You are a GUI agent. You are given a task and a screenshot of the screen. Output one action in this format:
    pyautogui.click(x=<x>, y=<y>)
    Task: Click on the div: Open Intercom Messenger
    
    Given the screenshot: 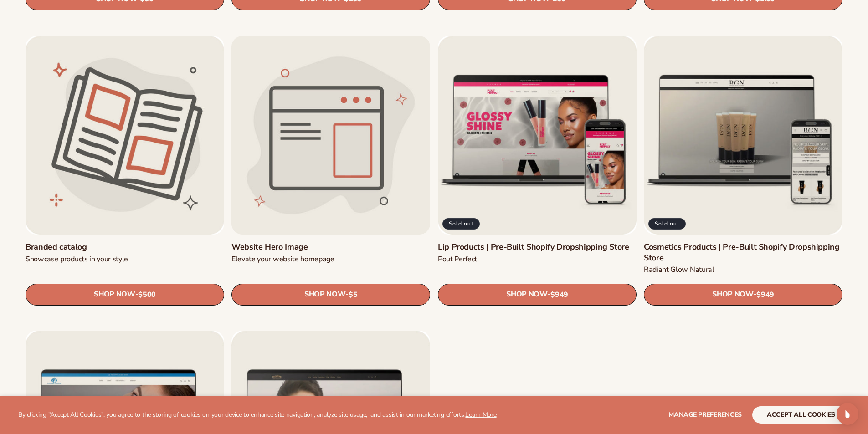 What is the action you would take?
    pyautogui.click(x=847, y=414)
    